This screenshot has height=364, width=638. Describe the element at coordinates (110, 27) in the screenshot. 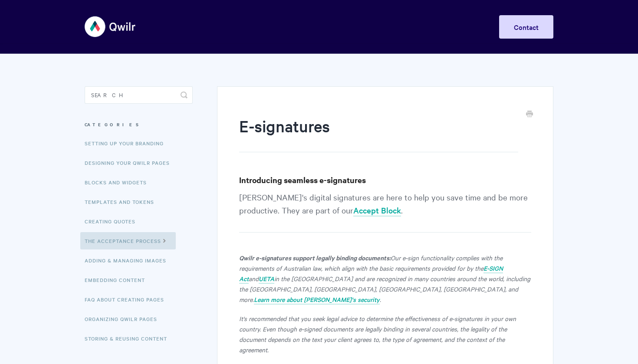

I see `img: Qwilr Help Center` at that location.